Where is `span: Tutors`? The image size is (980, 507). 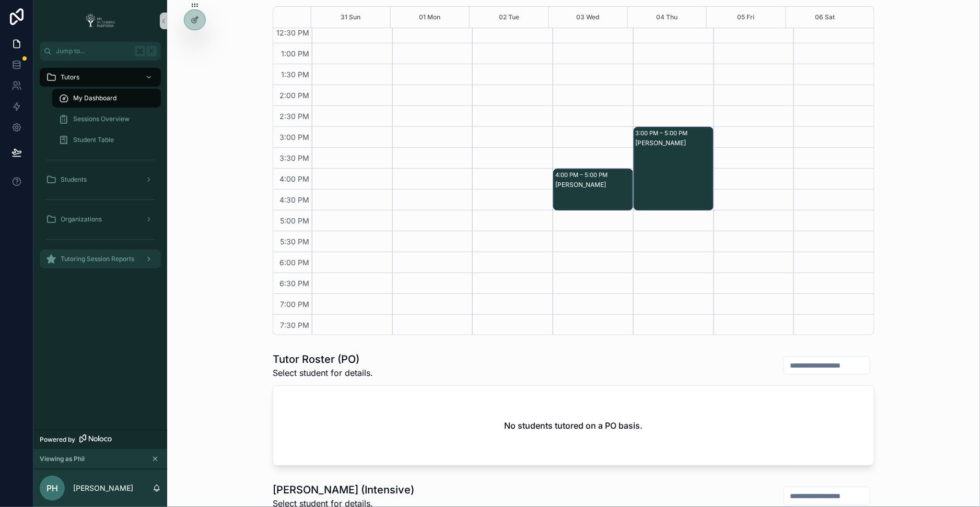
span: Tutors is located at coordinates (70, 78).